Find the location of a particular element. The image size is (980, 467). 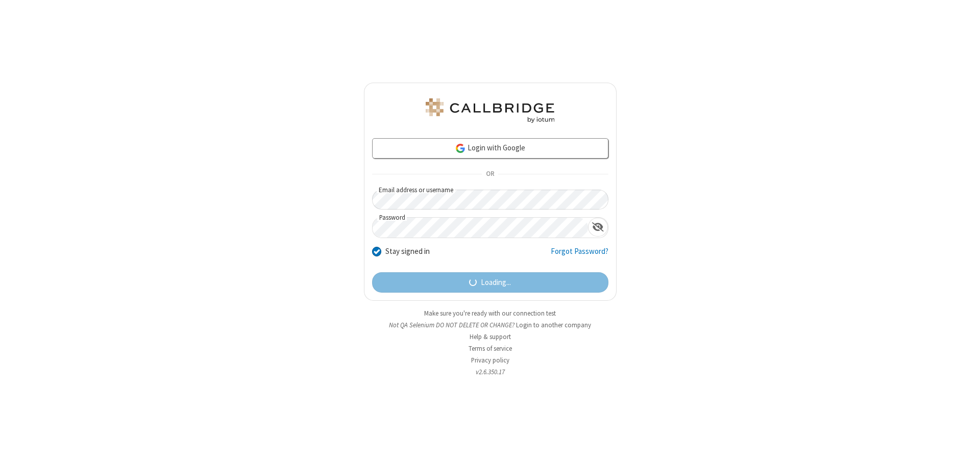

a: Privacy policy is located at coordinates (490, 360).